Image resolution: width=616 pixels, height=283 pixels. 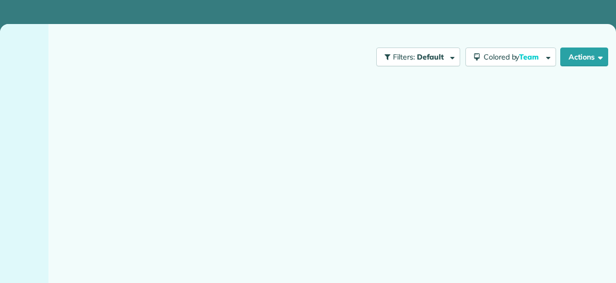 I want to click on button: Filters: Default, so click(x=418, y=57).